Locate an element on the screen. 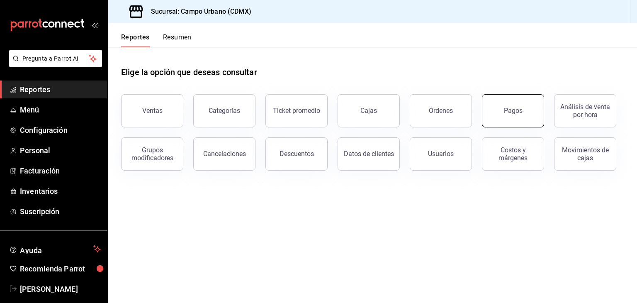 This screenshot has width=637, height=303. div: Descuentos is located at coordinates (296, 153).